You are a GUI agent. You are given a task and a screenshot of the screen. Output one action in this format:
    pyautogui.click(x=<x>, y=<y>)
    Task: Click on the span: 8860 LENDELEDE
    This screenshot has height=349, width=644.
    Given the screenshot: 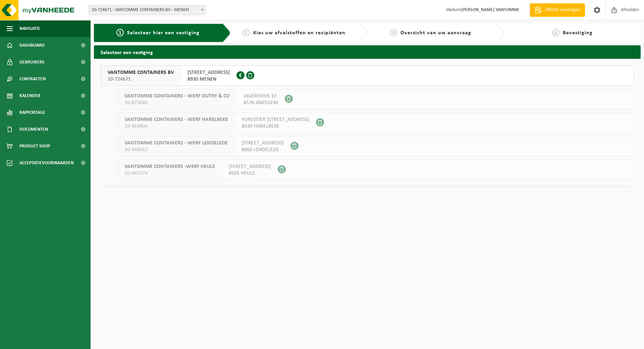 What is the action you would take?
    pyautogui.click(x=262, y=150)
    